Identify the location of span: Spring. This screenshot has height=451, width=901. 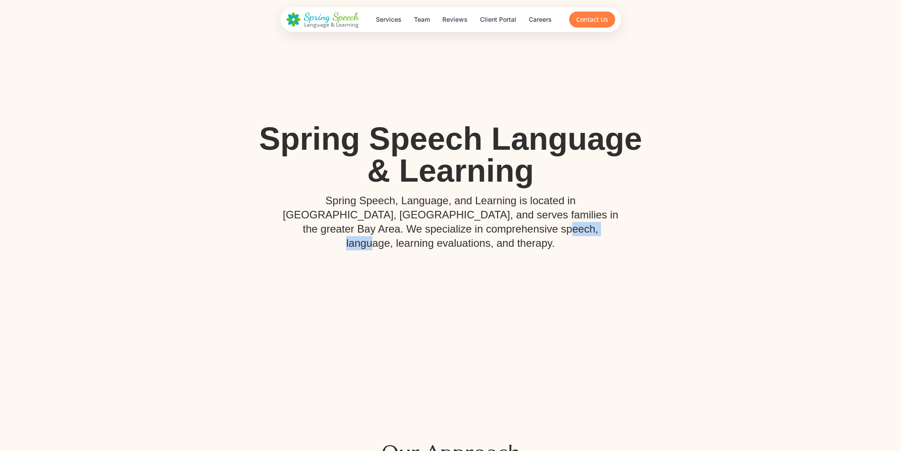
(317, 16).